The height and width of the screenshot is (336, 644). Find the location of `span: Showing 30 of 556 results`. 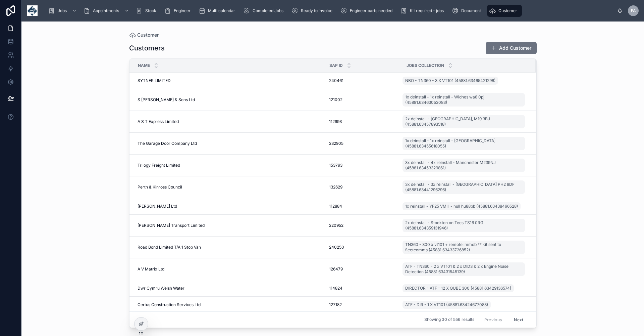

span: Showing 30 of 556 results is located at coordinates (449, 320).